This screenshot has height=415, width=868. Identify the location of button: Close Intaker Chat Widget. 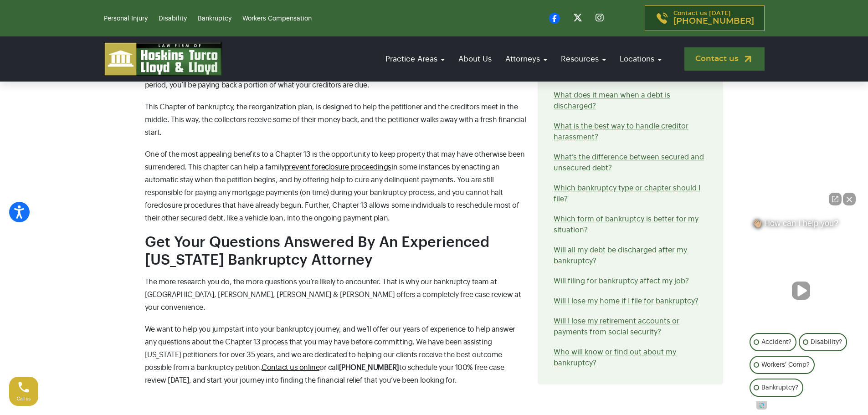
(850, 199).